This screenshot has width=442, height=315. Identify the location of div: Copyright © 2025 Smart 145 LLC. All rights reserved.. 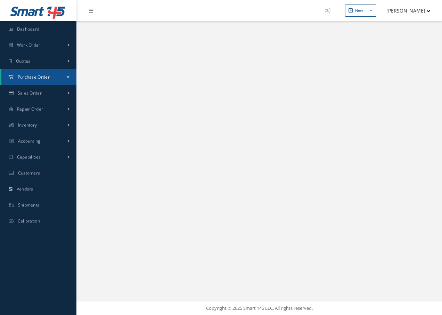
(259, 308).